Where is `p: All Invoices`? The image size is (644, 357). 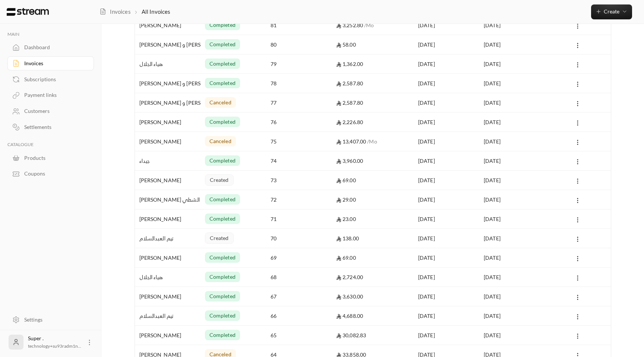 p: All Invoices is located at coordinates (156, 12).